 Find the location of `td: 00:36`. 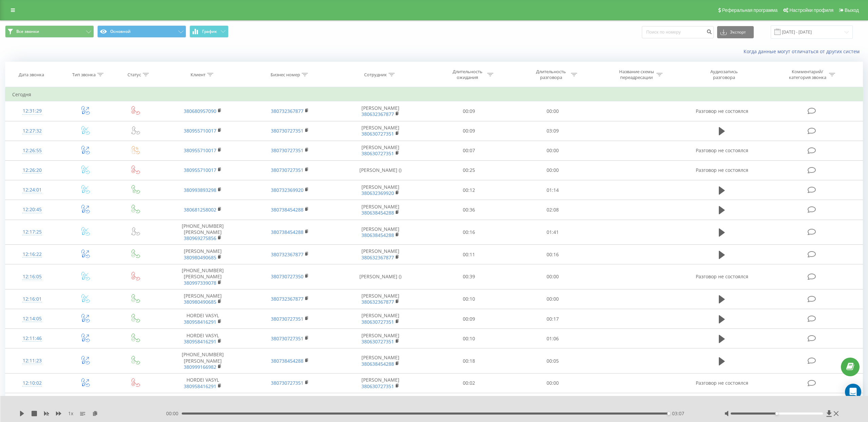

td: 00:36 is located at coordinates (469, 210).